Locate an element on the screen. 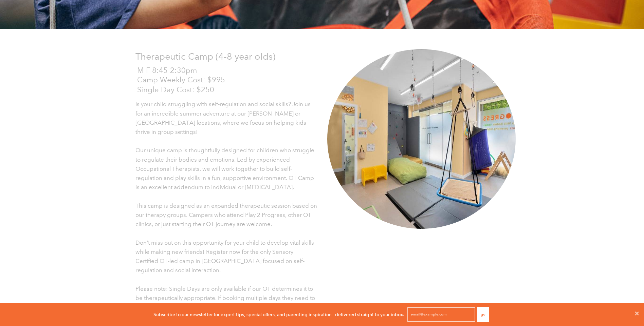  span: This camp is designed as an expanded therapeutic session based on our therapy groups. Campers who... is located at coordinates (226, 215).